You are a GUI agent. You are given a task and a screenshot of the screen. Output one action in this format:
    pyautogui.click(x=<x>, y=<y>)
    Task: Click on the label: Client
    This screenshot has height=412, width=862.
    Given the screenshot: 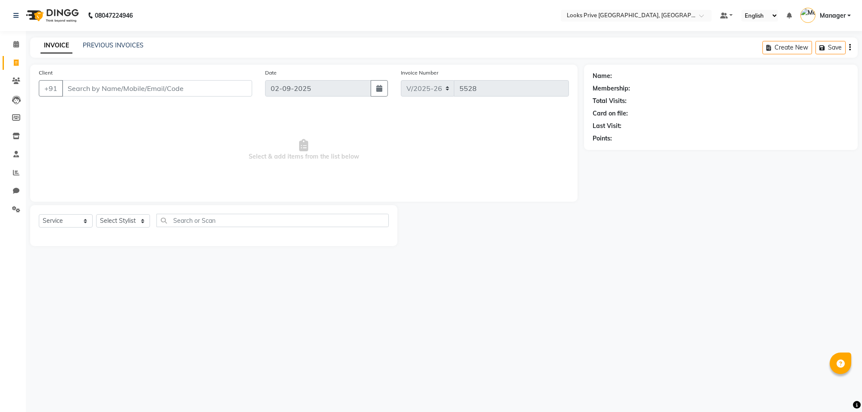 What is the action you would take?
    pyautogui.click(x=46, y=73)
    